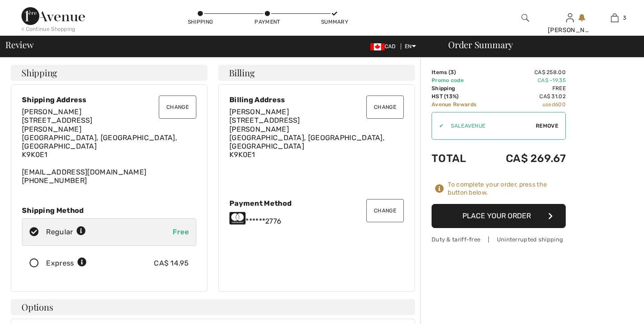 This screenshot has height=324, width=644. What do you see at coordinates (527, 88) in the screenshot?
I see `td: Free` at bounding box center [527, 88].